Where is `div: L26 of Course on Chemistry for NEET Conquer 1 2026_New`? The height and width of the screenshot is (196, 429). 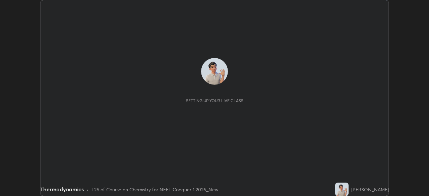 div: L26 of Course on Chemistry for NEET Conquer 1 2026_New is located at coordinates (155, 189).